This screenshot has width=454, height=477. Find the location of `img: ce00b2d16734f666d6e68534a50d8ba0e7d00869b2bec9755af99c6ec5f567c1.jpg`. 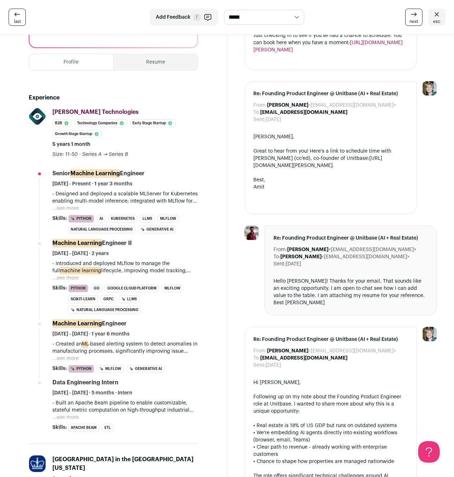

img: ce00b2d16734f666d6e68534a50d8ba0e7d00869b2bec9755af99c6ec5f567c1.jpg is located at coordinates (252, 233).